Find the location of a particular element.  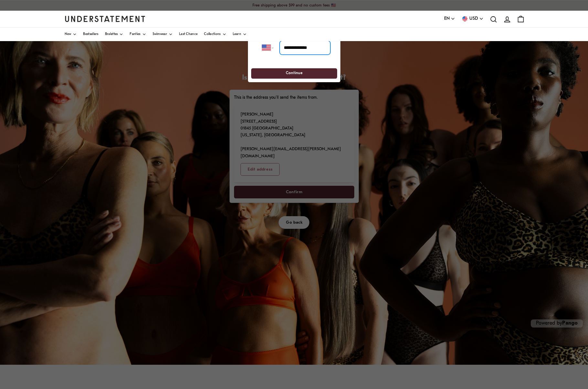

button: USD is located at coordinates (472, 19).